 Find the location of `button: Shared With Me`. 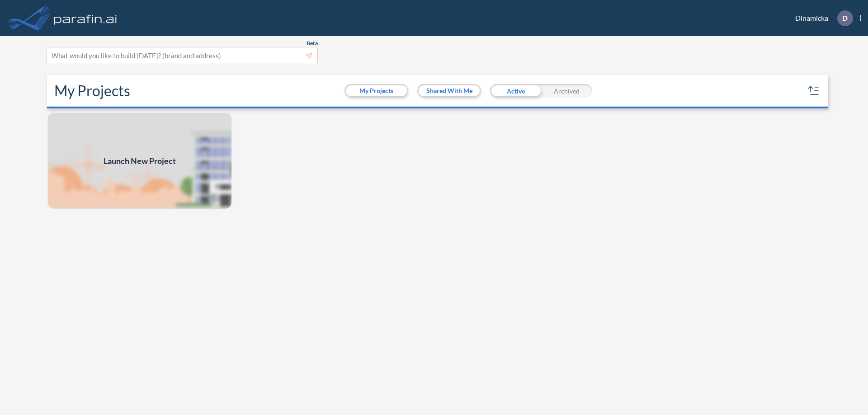

button: Shared With Me is located at coordinates (449, 91).